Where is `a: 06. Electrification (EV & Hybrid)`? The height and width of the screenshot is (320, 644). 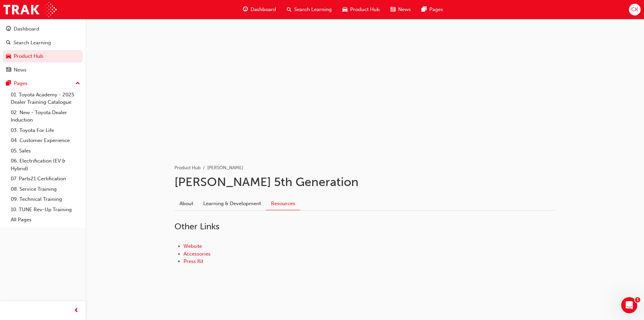 a: 06. Electrification (EV & Hybrid) is located at coordinates (45, 164).